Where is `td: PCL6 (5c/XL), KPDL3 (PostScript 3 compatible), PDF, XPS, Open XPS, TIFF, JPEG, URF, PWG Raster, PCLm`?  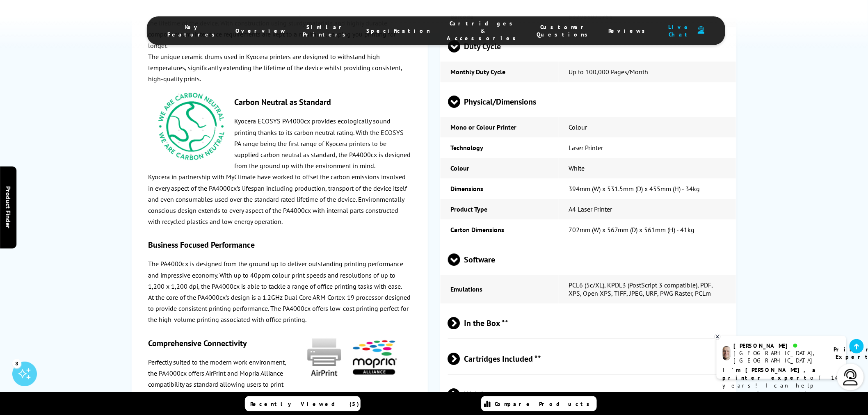
td: PCL6 (5c/XL), KPDL3 (PostScript 3 compatible), PDF, XPS, Open XPS, TIFF, JPEG, URF, PWG Raster, PCLm is located at coordinates (648, 289).